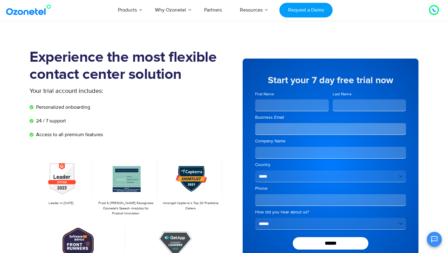  Describe the element at coordinates (330, 117) in the screenshot. I see `label: Business Email` at that location.